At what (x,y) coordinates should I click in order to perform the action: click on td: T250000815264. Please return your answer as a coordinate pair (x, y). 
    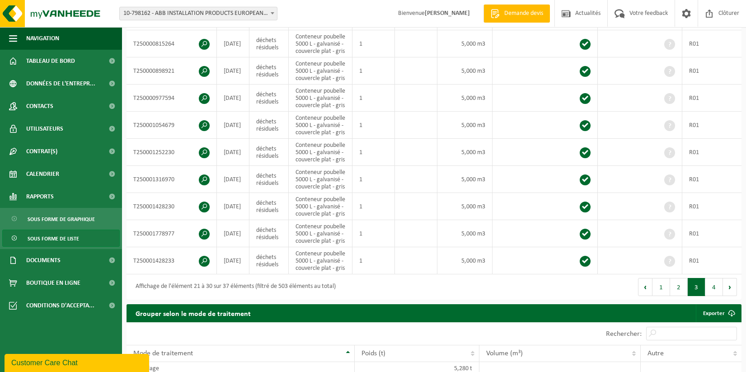
    Looking at the image, I should click on (172, 44).